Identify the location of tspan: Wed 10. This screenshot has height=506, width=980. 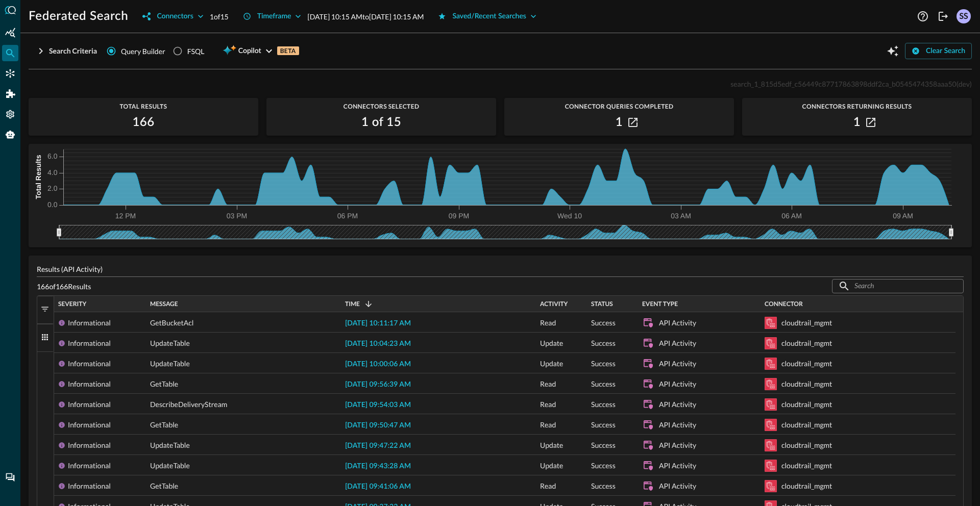
(570, 216).